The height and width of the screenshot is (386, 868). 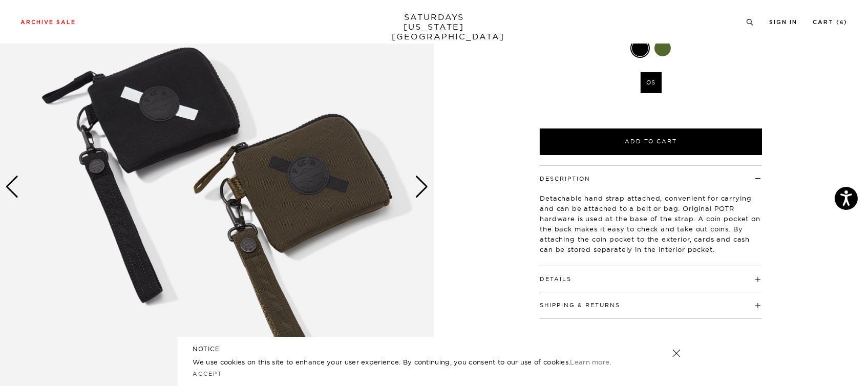 I want to click on a: Cart (6), so click(x=830, y=22).